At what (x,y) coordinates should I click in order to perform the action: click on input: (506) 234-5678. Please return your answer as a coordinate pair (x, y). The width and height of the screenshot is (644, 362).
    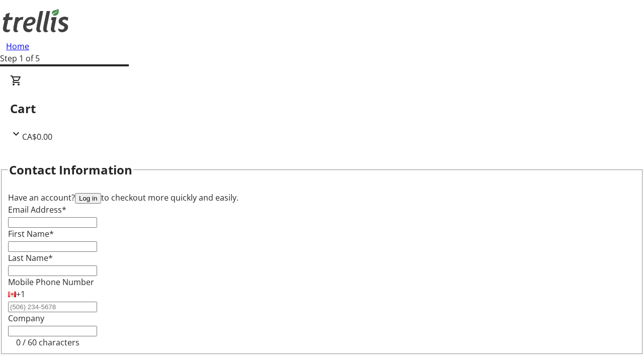
    Looking at the image, I should click on (52, 307).